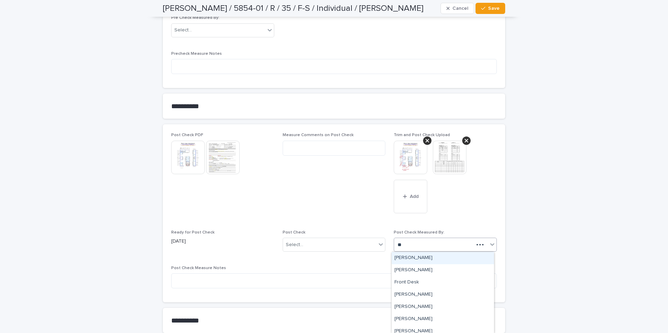 This screenshot has height=333, width=668. What do you see at coordinates (443, 270) in the screenshot?
I see `div: Elvis Castro` at bounding box center [443, 270].